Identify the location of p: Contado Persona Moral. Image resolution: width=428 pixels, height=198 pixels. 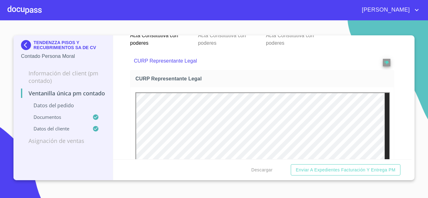
(63, 56).